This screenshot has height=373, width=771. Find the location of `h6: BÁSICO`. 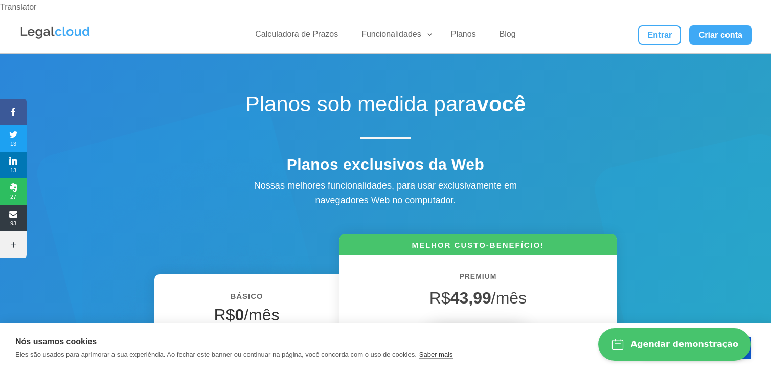

h6: BÁSICO is located at coordinates (247, 299).